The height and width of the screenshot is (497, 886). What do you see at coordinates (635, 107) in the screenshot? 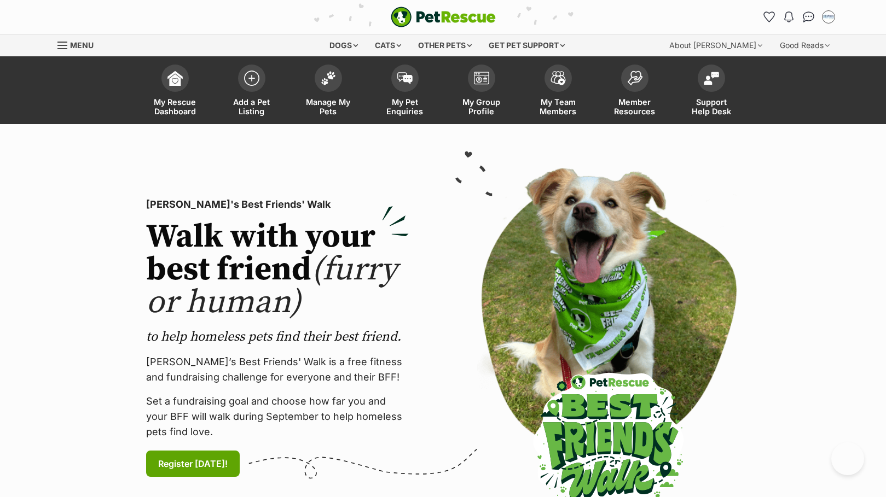
I see `span: Member Resources` at bounding box center [635, 107].